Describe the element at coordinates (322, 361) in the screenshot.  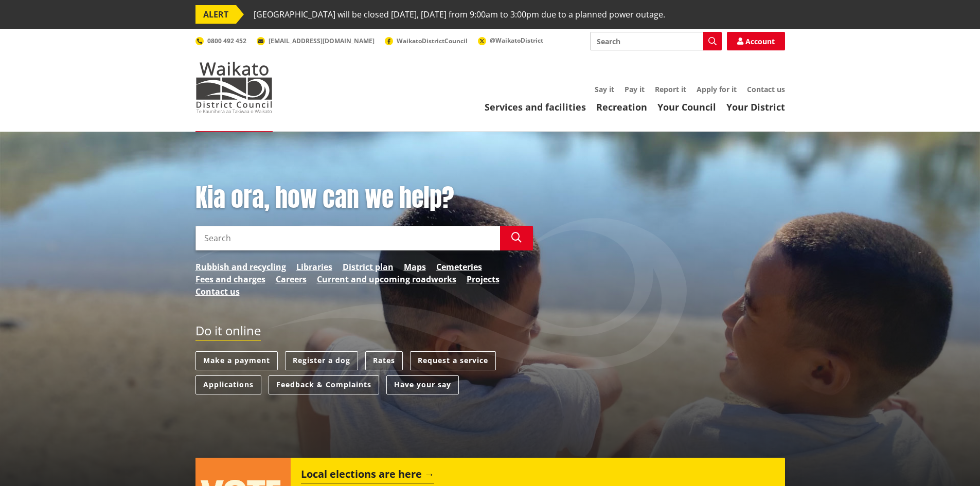
I see `a: Register a dog` at that location.